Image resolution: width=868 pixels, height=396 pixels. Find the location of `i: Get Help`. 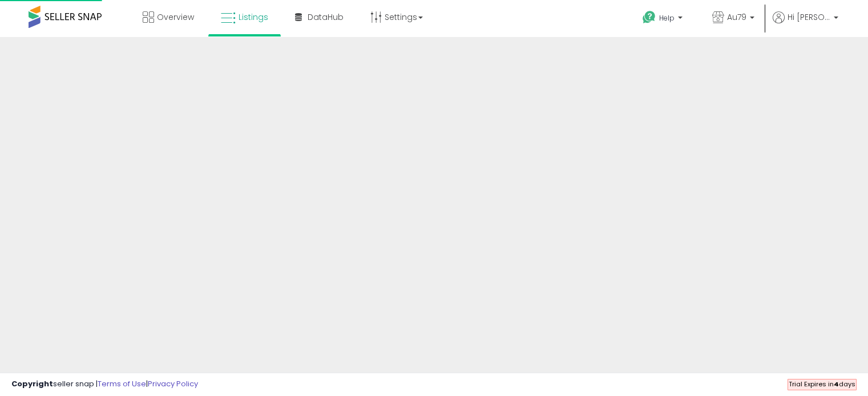

i: Get Help is located at coordinates (649, 17).